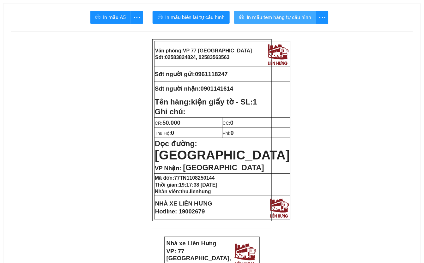  What do you see at coordinates (195, 178) in the screenshot?
I see `span: 77TN1108250144` at bounding box center [195, 178].